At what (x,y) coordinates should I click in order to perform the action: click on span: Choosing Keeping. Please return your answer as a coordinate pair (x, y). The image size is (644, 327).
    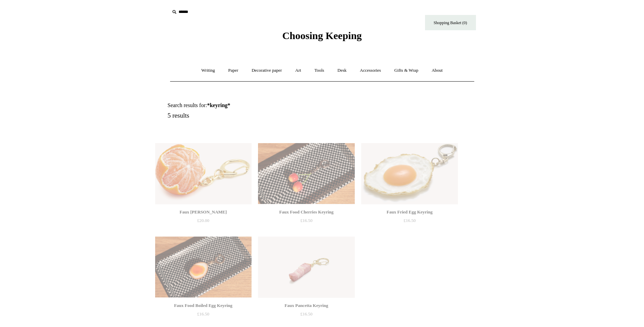
    Looking at the image, I should click on (322, 35).